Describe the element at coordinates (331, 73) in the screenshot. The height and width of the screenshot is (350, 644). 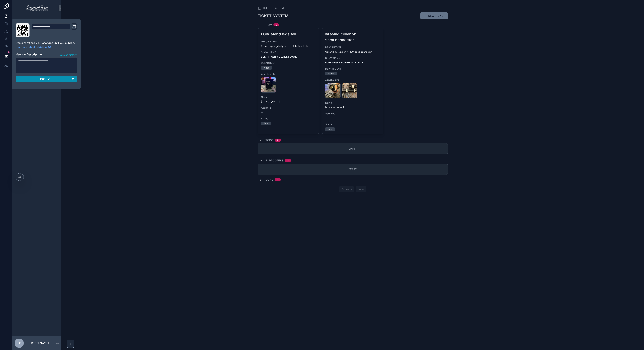
I see `div: Power` at that location.